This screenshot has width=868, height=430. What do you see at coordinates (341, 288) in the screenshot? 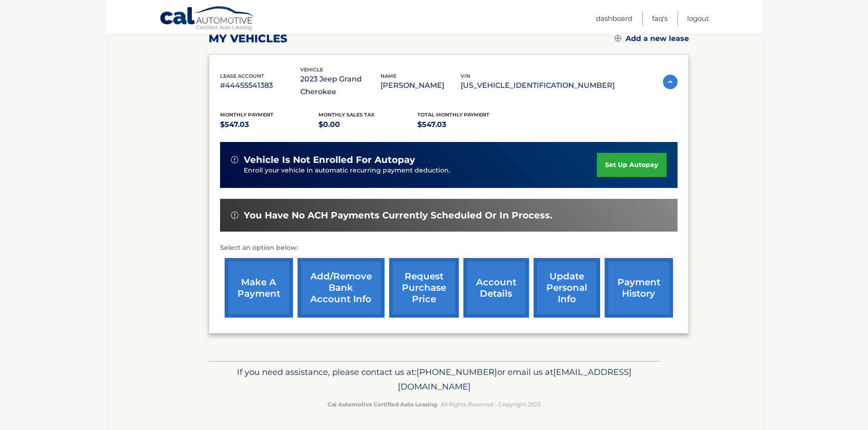
I see `a: Add/Remove bank account info` at bounding box center [341, 288].